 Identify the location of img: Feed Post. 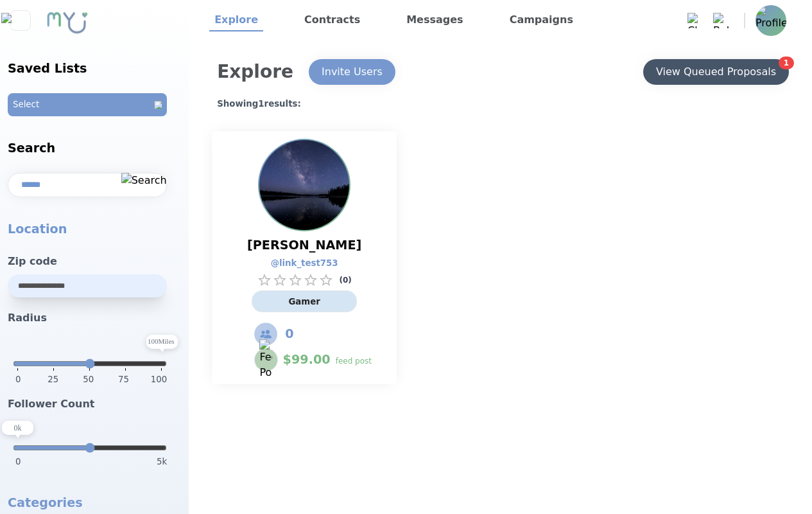
(266, 360).